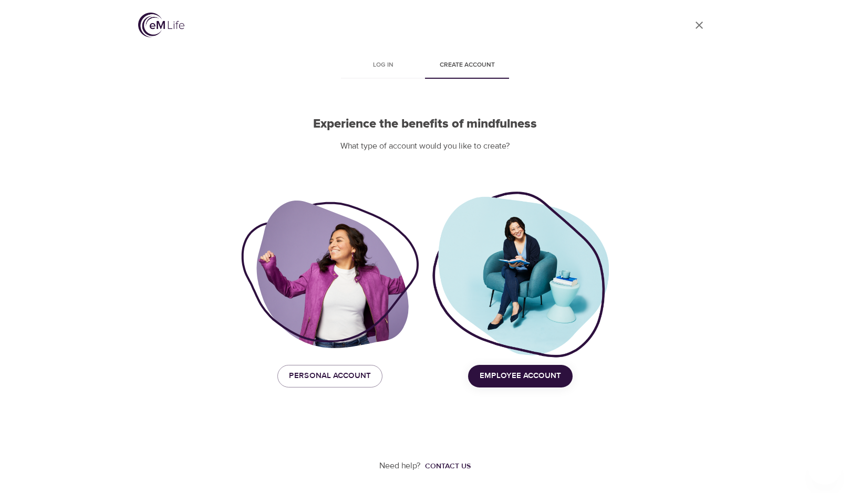 The image size is (850, 493). What do you see at coordinates (383, 65) in the screenshot?
I see `span: Log in` at bounding box center [383, 65].